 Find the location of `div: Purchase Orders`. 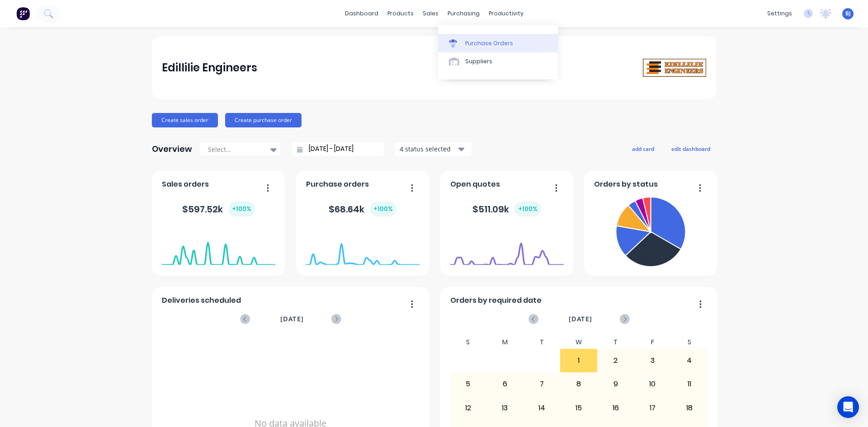

div: Purchase Orders is located at coordinates (489, 44).